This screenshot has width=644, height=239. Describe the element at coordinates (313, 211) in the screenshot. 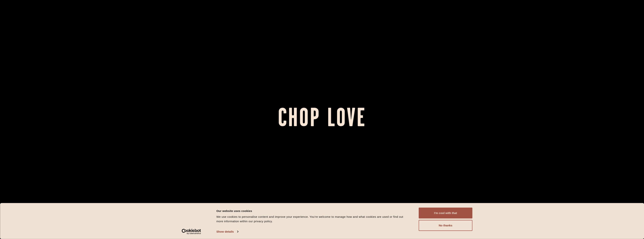

I see `div: Our website uses cookies` at that location.